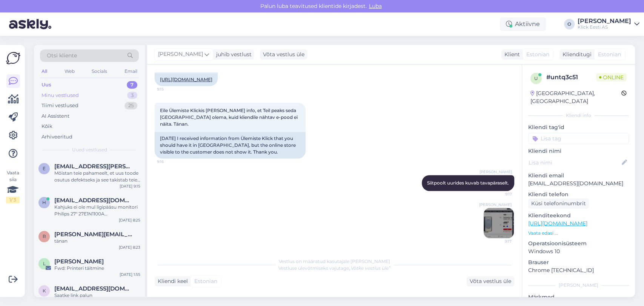  I want to click on p: Kliendi tag'id, so click(578, 127).